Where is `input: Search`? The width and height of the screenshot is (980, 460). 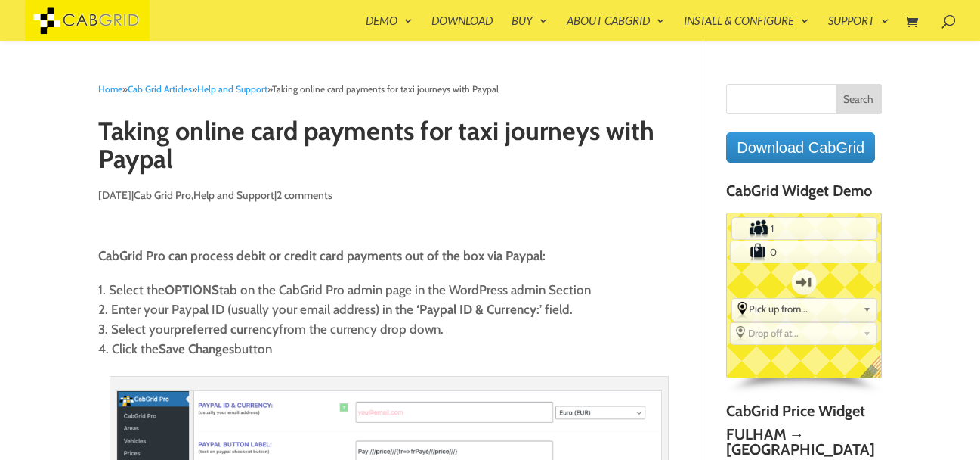 input: Search is located at coordinates (859, 99).